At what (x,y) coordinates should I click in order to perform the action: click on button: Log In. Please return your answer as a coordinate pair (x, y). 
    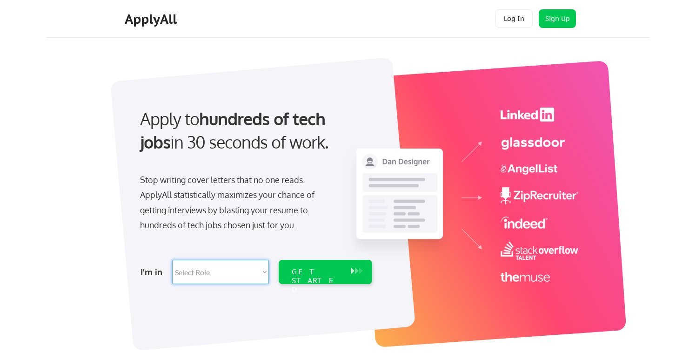
    Looking at the image, I should click on (514, 19).